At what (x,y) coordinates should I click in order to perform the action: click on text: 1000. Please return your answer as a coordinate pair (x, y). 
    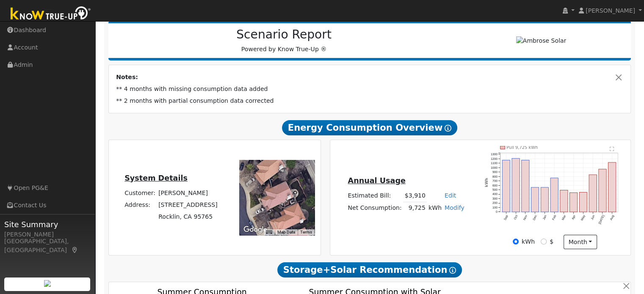
    Looking at the image, I should click on (494, 167).